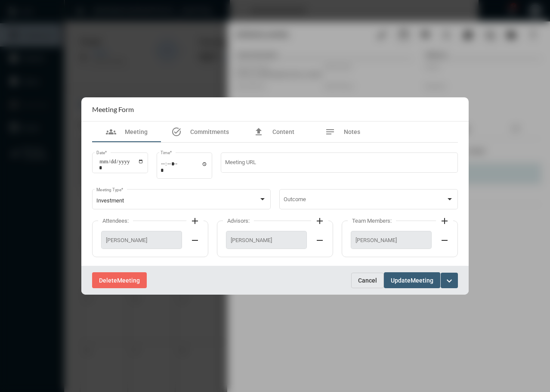 This screenshot has width=550, height=392. I want to click on button: Cancel, so click(368, 281).